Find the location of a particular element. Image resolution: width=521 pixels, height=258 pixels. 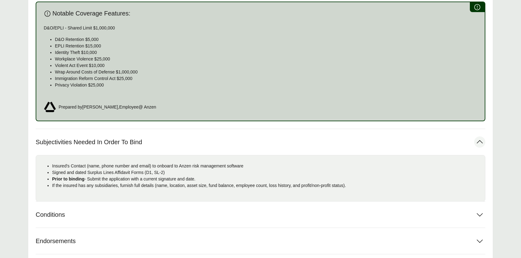

p: Wrap Around Costs of Defense $1,000,000 is located at coordinates (266, 72).